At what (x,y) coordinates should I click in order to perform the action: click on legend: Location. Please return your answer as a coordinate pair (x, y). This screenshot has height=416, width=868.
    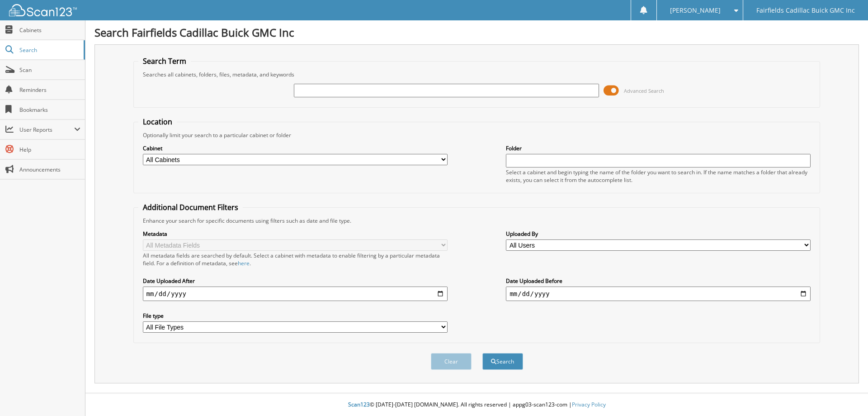
    Looking at the image, I should click on (157, 122).